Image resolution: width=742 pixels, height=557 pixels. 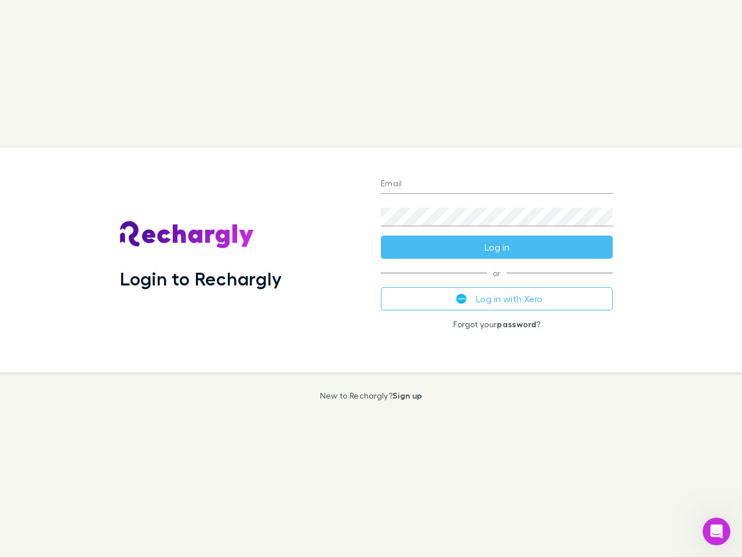 What do you see at coordinates (201, 278) in the screenshot?
I see `h1: Login to Rechargly` at bounding box center [201, 278].